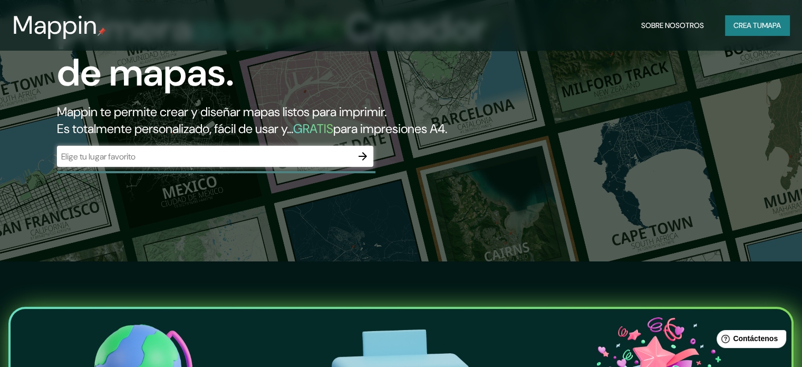  I want to click on font: mapa, so click(772, 25).